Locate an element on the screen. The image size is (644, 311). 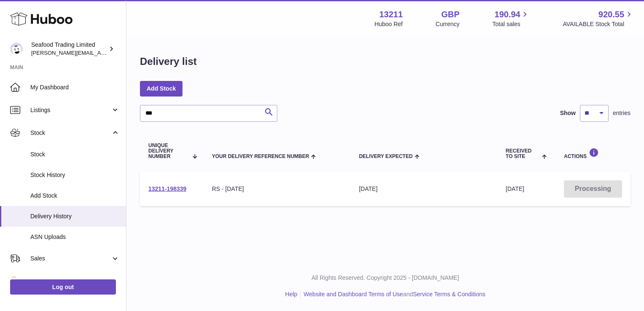
div: Actions is located at coordinates (593, 153).